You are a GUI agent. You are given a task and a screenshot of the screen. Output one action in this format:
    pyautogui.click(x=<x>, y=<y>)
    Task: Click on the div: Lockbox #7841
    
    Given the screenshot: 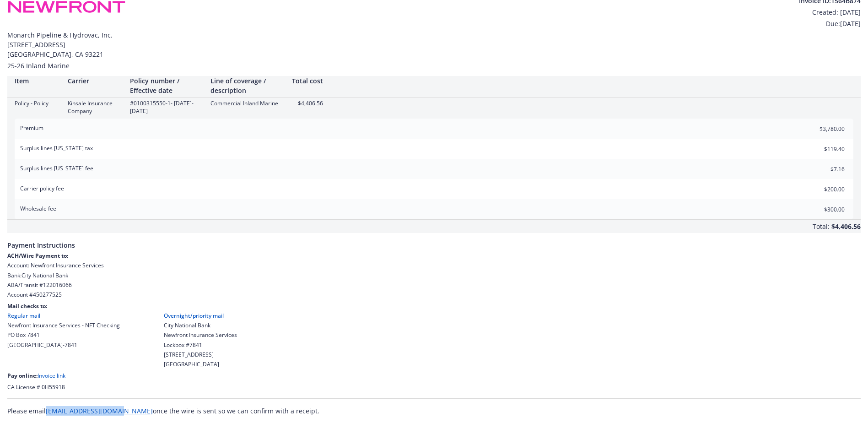 What is the action you would take?
    pyautogui.click(x=200, y=345)
    